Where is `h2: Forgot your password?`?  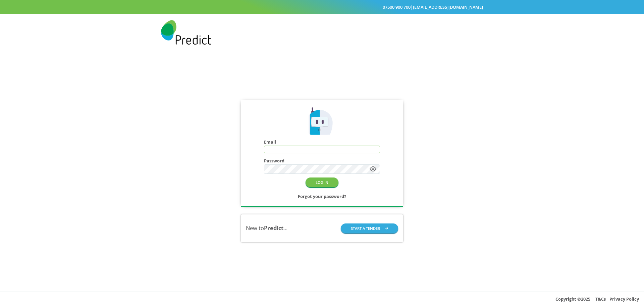 h2: Forgot your password? is located at coordinates (322, 196).